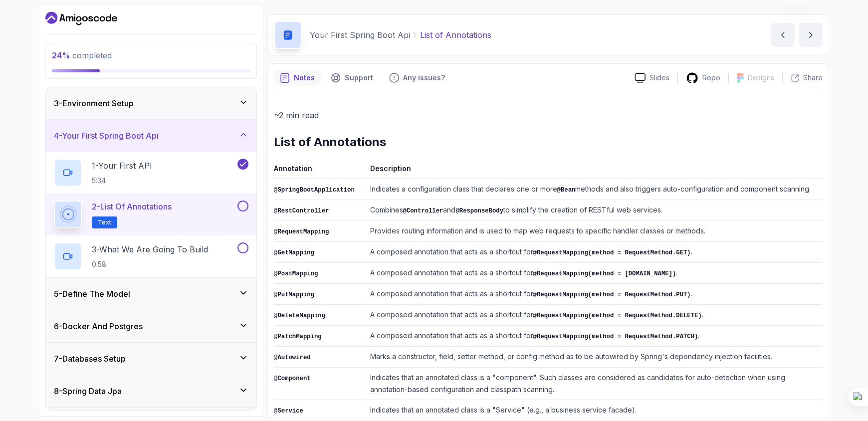 The width and height of the screenshot is (868, 421). I want to click on code: @SpringBootApplication, so click(314, 190).